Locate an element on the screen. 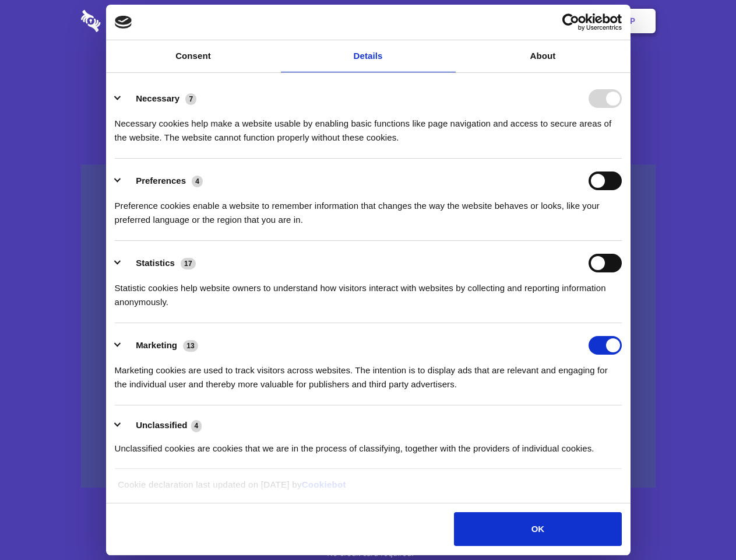 The width and height of the screenshot is (736, 560). span: 7 is located at coordinates (191, 99).